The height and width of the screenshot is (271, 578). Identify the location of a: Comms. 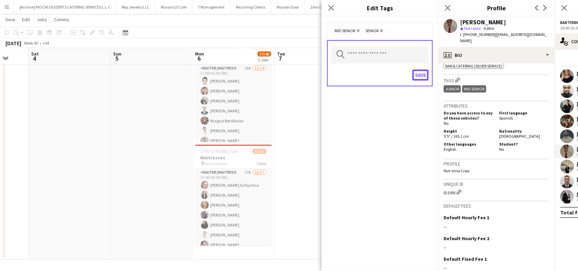
(61, 20).